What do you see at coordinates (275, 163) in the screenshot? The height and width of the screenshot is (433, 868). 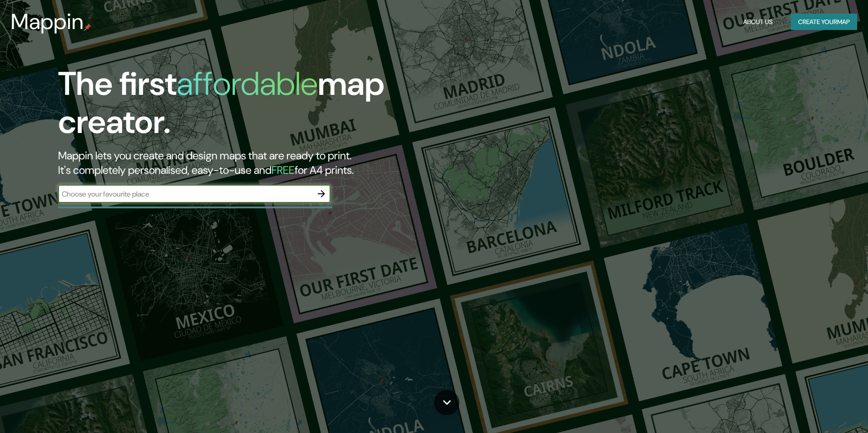 I see `h2: Mappin lets you create and design maps that are ready to print. It's completely personalised, eas...` at bounding box center [275, 163].